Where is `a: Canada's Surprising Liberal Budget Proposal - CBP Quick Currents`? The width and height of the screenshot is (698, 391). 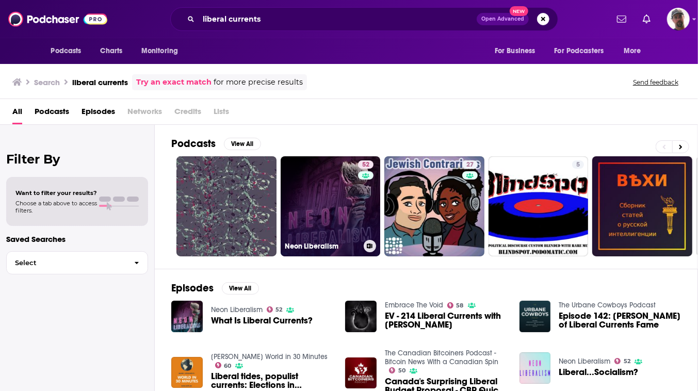 a: Canada's Surprising Liberal Budget Proposal - CBP Quick Currents is located at coordinates (361, 373).